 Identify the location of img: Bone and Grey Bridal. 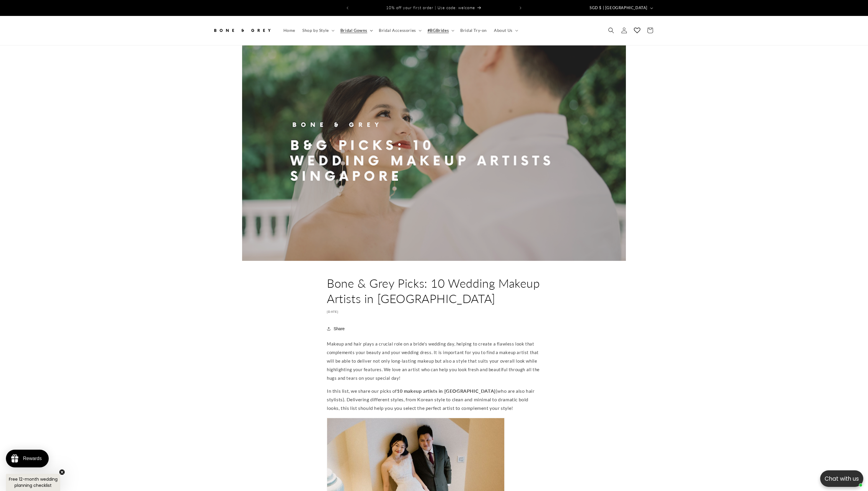
(242, 30).